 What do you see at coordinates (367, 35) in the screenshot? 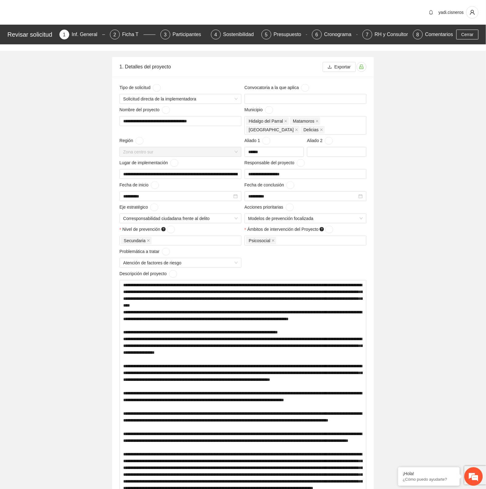
I see `span: 7` at bounding box center [367, 35].